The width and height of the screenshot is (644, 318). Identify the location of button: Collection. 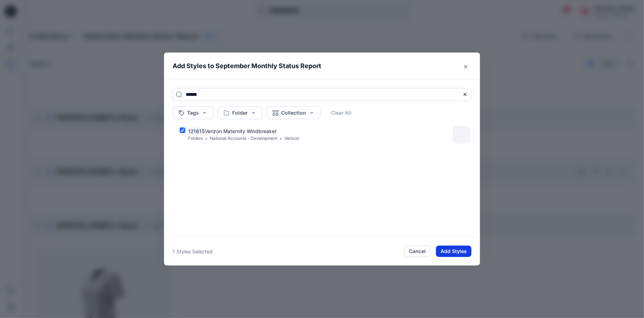
(294, 113).